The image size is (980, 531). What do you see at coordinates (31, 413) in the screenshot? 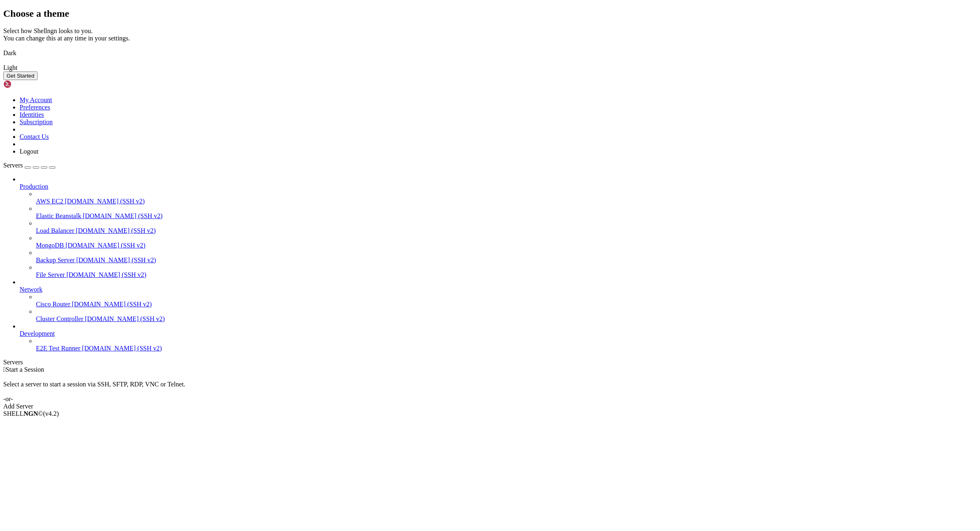
I see `b: NGN` at bounding box center [31, 413].